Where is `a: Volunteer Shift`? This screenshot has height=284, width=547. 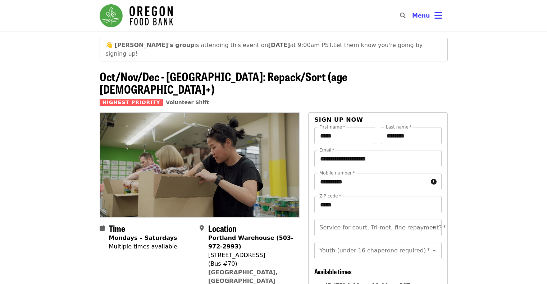
a: Volunteer Shift is located at coordinates (187, 102).